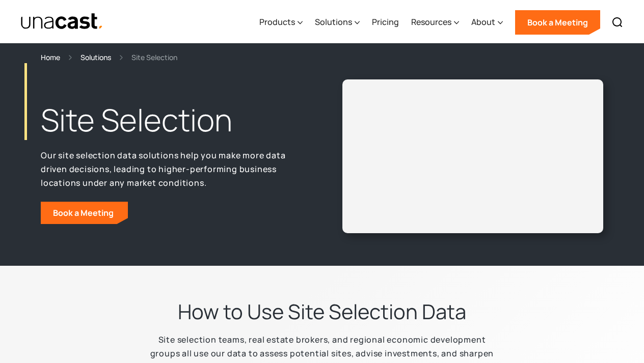 This screenshot has height=363, width=644. Describe the element at coordinates (385, 23) in the screenshot. I see `a: Pricing` at that location.